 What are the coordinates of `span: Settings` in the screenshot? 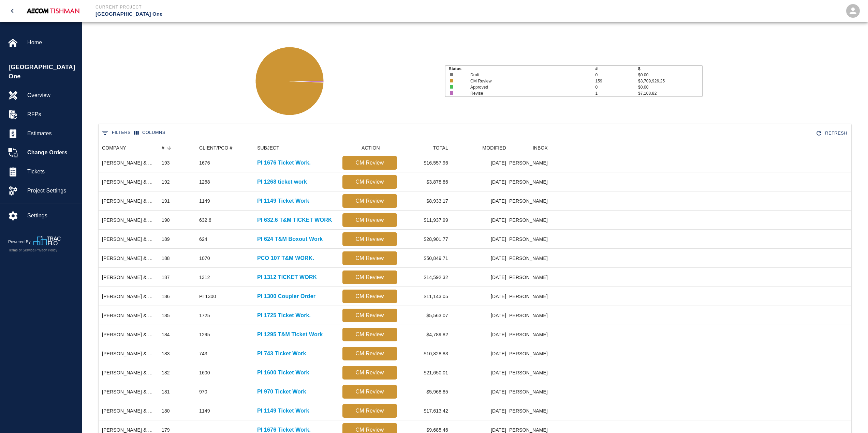 It's located at (52, 216).